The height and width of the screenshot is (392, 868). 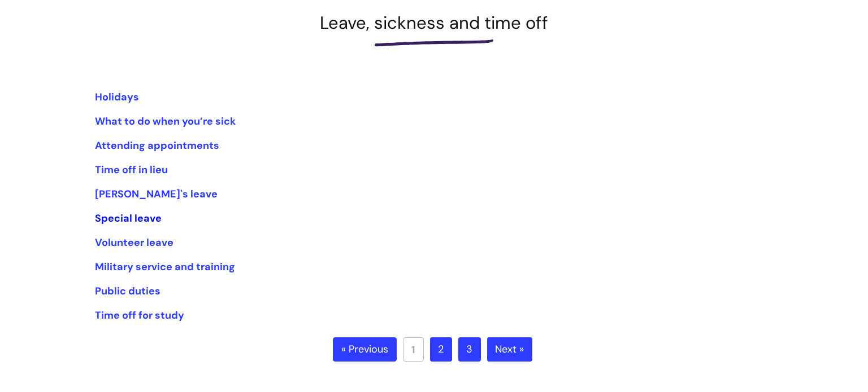 I want to click on a: Public duties, so click(x=128, y=291).